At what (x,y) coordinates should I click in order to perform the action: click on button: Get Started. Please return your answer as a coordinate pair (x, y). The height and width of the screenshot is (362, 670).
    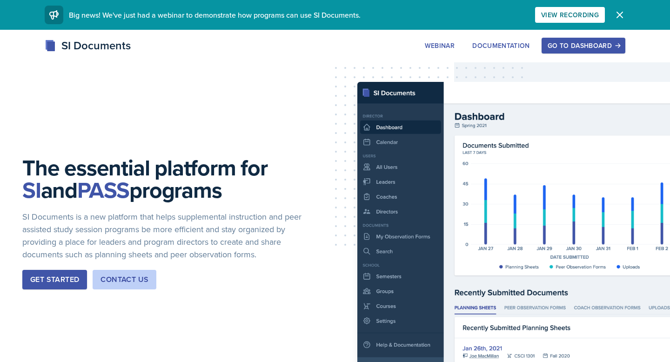
    Looking at the image, I should click on (54, 280).